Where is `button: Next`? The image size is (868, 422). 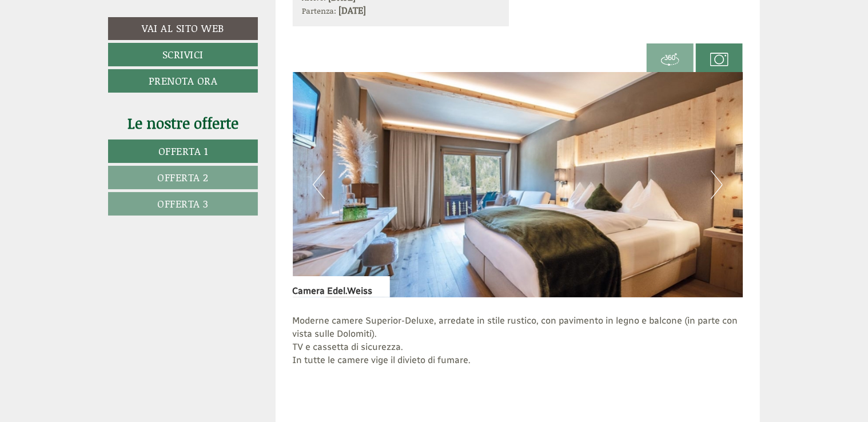 button: Next is located at coordinates (717, 185).